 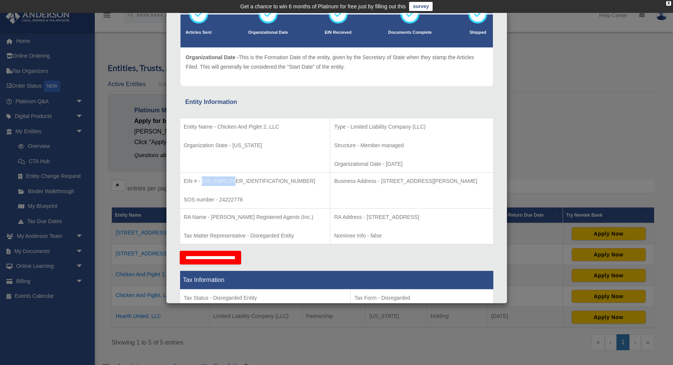 I want to click on a: survey, so click(x=421, y=6).